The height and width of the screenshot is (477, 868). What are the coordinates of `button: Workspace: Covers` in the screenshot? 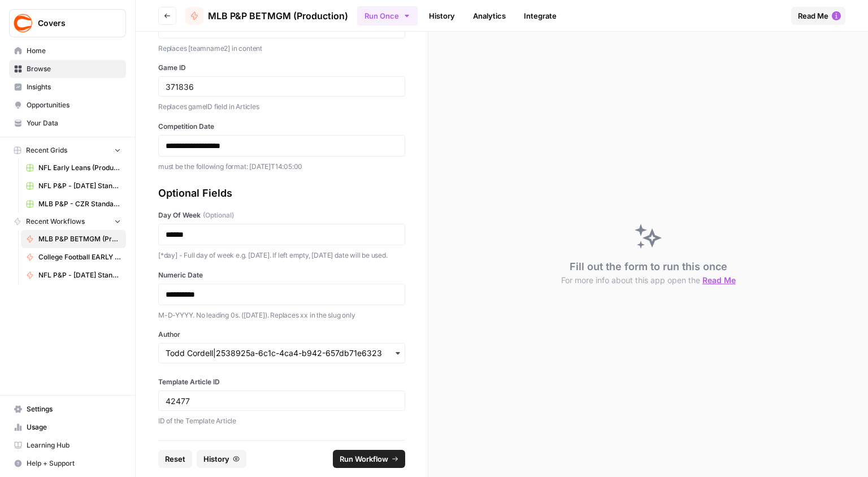 It's located at (67, 23).